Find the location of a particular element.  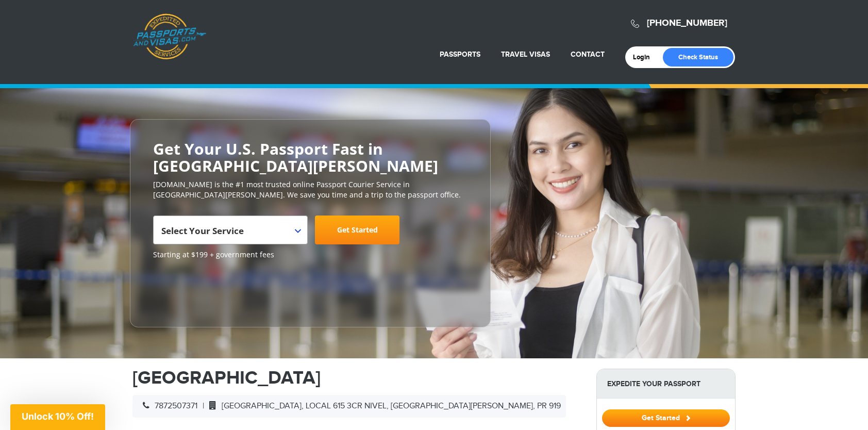

a: Login is located at coordinates (645, 57).